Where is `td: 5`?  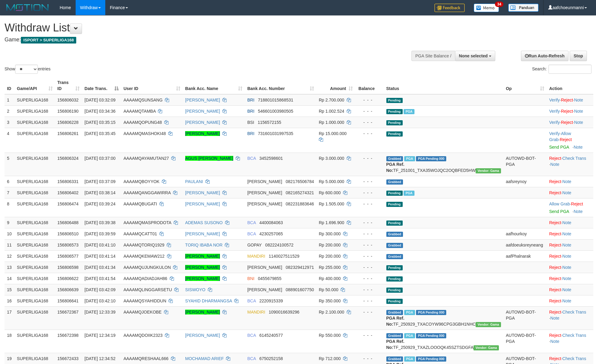 td: 5 is located at coordinates (9, 164).